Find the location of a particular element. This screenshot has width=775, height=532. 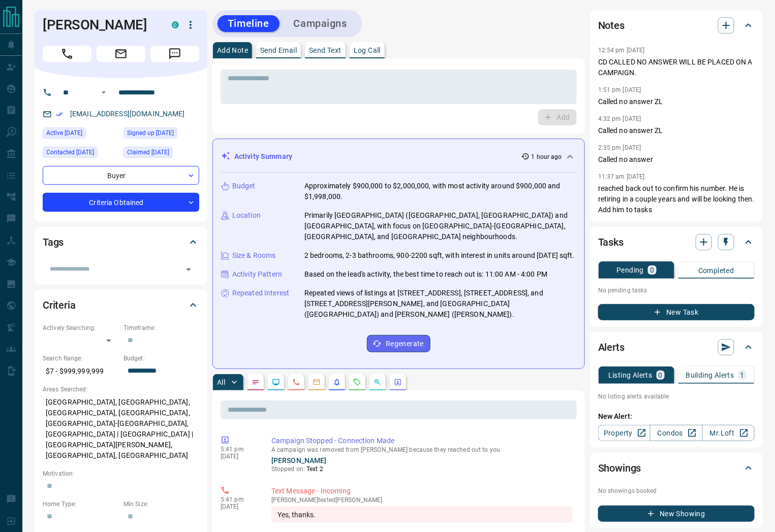

div: Showings is located at coordinates (676, 468).